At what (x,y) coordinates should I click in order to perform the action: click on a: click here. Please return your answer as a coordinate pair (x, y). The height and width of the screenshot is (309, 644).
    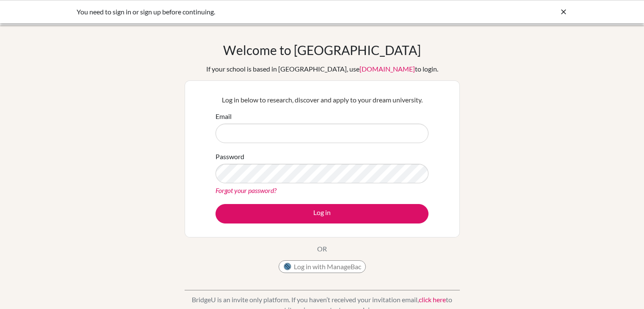
    Looking at the image, I should click on (432, 299).